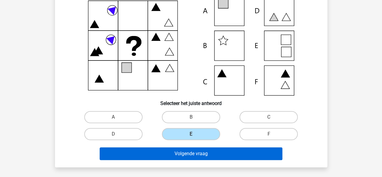  Describe the element at coordinates (191, 117) in the screenshot. I see `label: B` at that location.